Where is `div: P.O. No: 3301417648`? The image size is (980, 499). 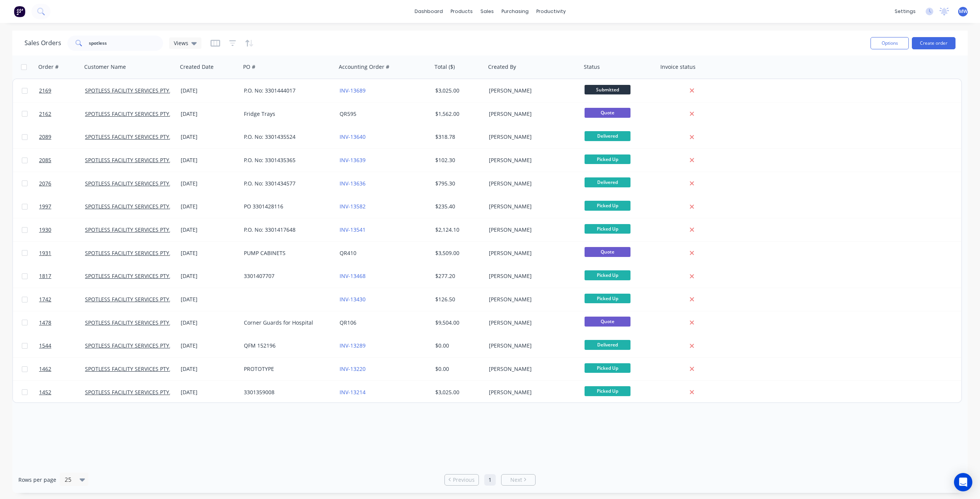 div: P.O. No: 3301417648 is located at coordinates (286, 230).